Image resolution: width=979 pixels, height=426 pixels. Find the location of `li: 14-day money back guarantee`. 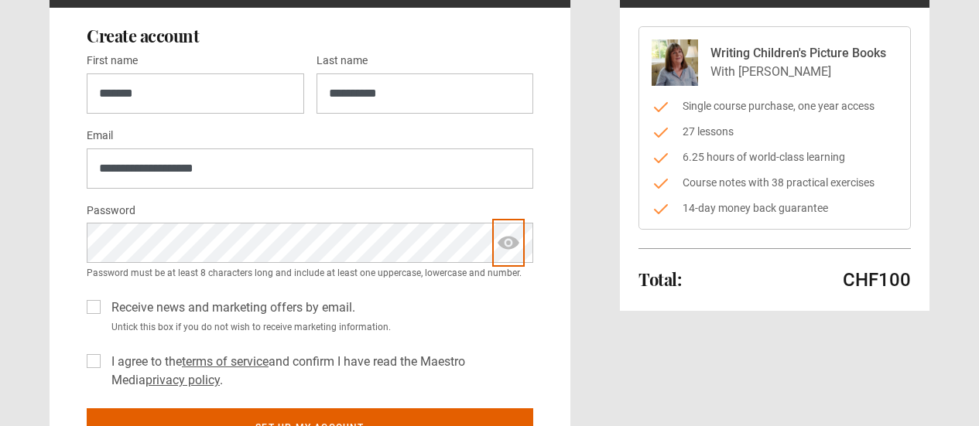

li: 14-day money back guarantee is located at coordinates (775, 208).